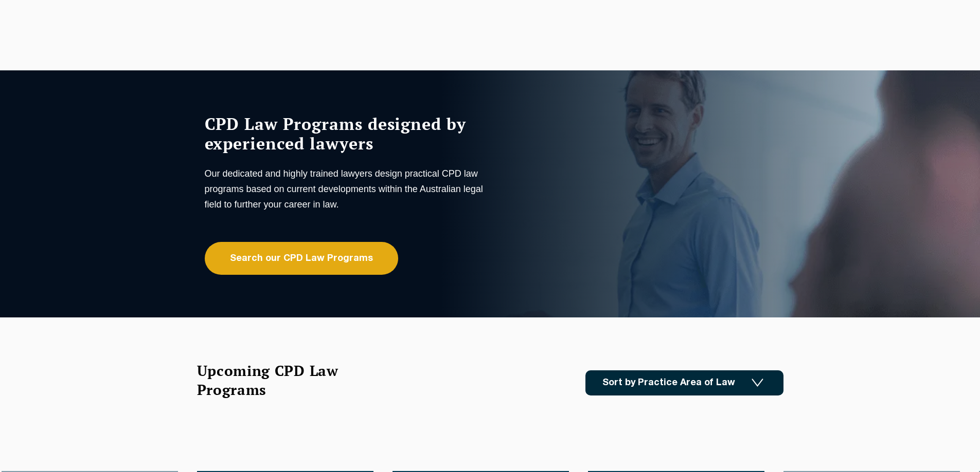 This screenshot has height=472, width=980. Describe the element at coordinates (346, 189) in the screenshot. I see `p: Our dedicated and highly trained lawyers design practical CPD law programs based on current devel...` at that location.